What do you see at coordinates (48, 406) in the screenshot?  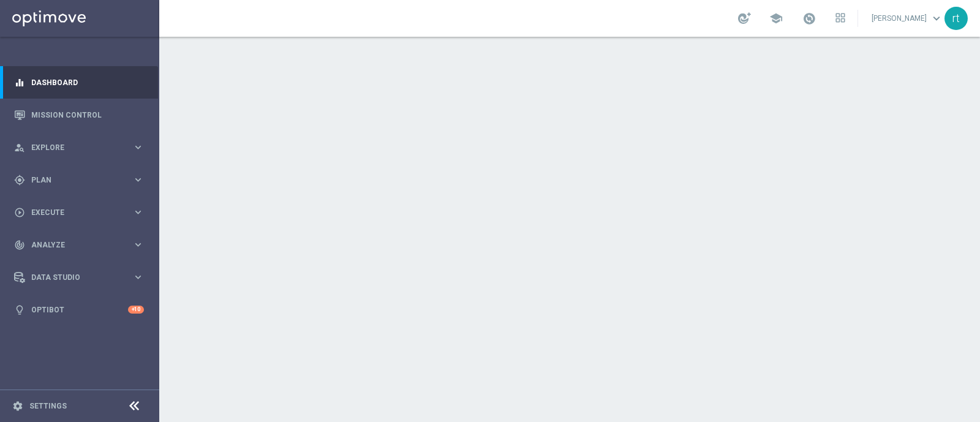 I see `a: Settings` at bounding box center [48, 406].